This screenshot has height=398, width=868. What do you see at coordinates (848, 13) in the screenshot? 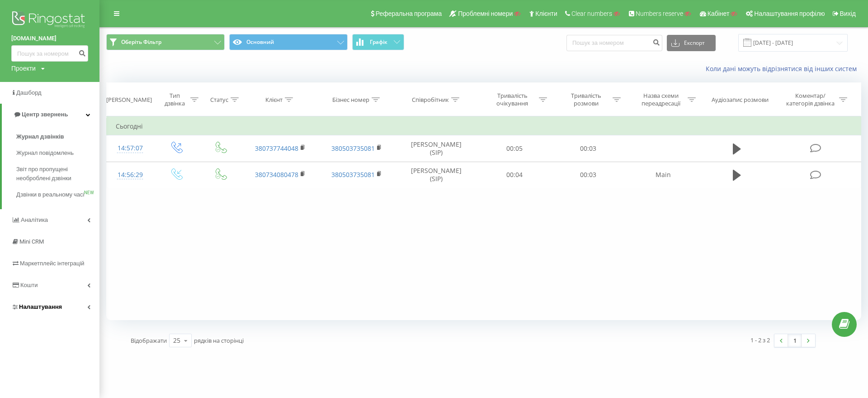
I see `span: Вихід` at bounding box center [848, 13].